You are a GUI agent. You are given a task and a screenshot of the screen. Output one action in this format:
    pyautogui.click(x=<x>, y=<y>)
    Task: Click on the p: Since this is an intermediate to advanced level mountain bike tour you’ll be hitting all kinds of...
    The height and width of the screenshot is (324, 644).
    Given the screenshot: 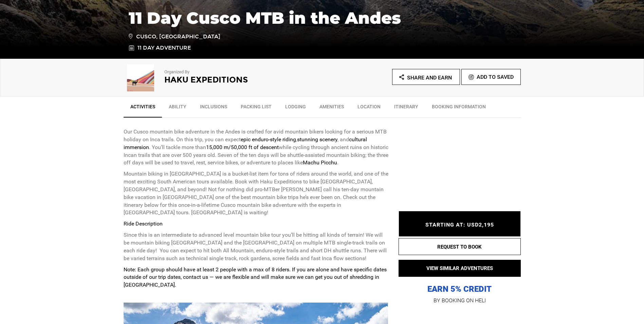 What is the action you would take?
    pyautogui.click(x=256, y=247)
    